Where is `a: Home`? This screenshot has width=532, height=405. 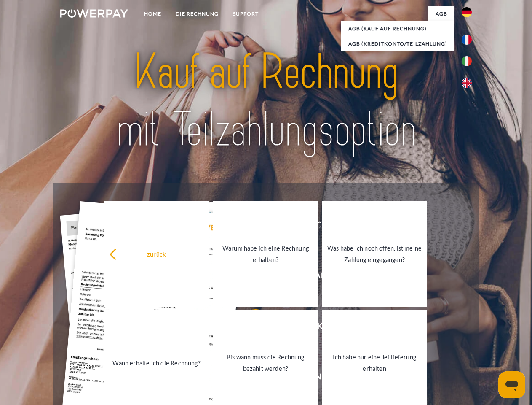
a: Home is located at coordinates (152, 14).